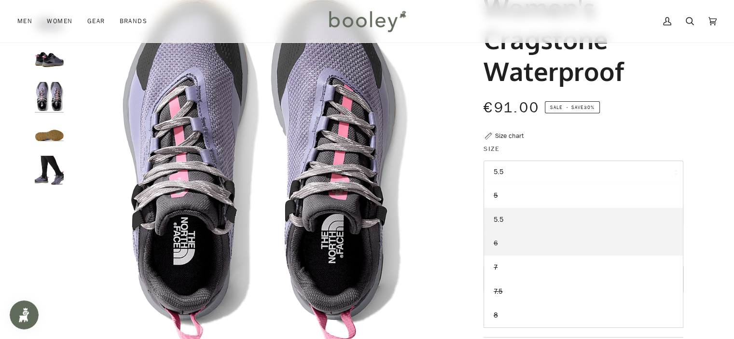 This screenshot has height=339, width=734. I want to click on span: Brands, so click(133, 21).